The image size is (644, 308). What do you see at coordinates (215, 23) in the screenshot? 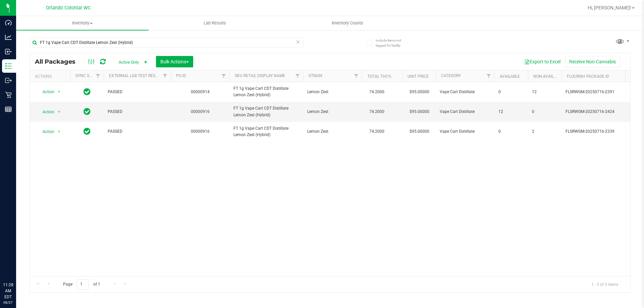
I see `a: Lab Results` at bounding box center [215, 23].